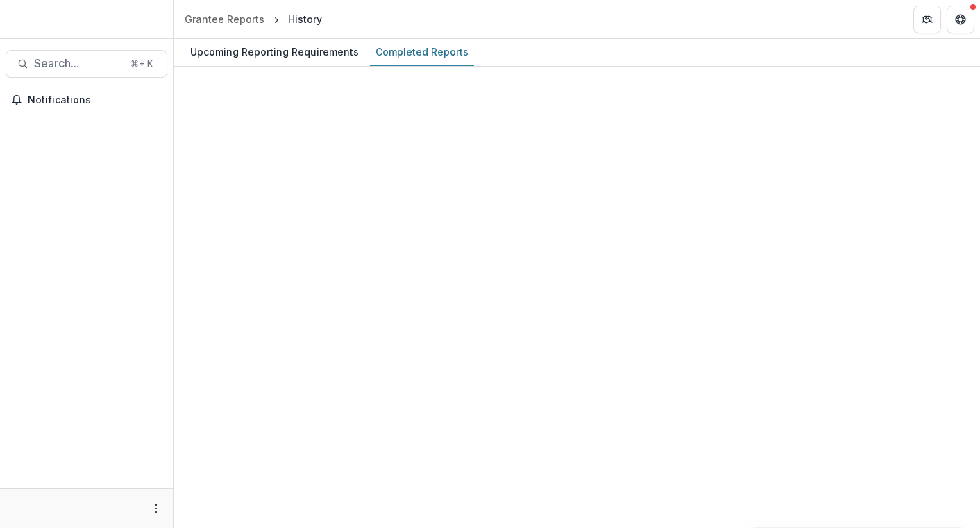 Image resolution: width=980 pixels, height=528 pixels. Describe the element at coordinates (422, 52) in the screenshot. I see `div: Completed Reports` at that location.